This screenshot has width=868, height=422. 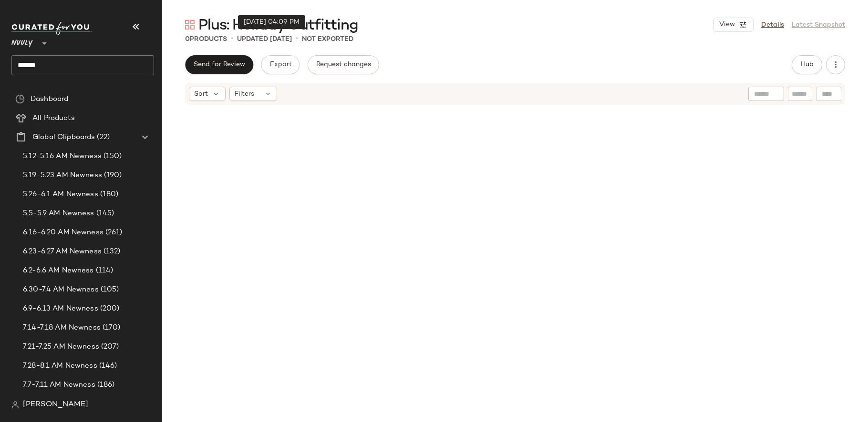 I want to click on button: View, so click(x=733, y=25).